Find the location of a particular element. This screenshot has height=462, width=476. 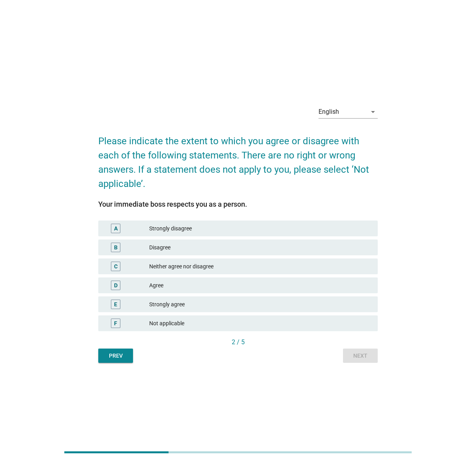

div: Strongly agree is located at coordinates (260, 304).